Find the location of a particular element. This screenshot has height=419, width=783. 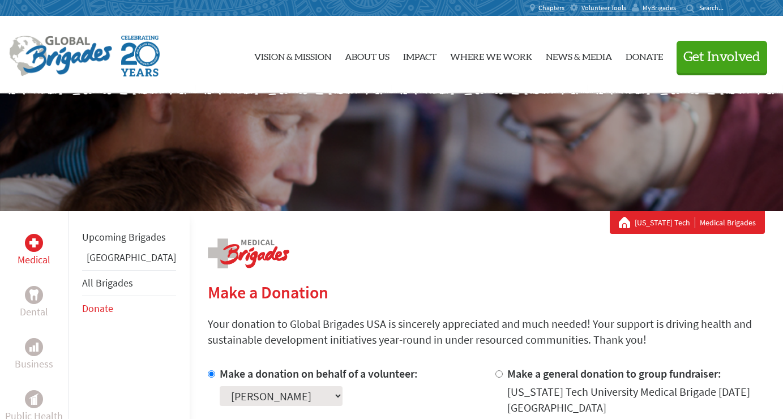

label: Make a donation on behalf of a volunteer: is located at coordinates (319, 373).